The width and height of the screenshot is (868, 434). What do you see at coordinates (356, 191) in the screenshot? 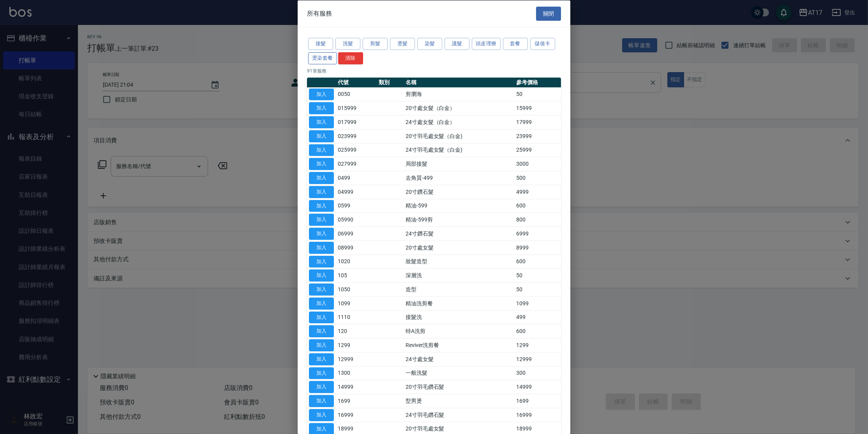
I see `td: 04999` at bounding box center [356, 191].